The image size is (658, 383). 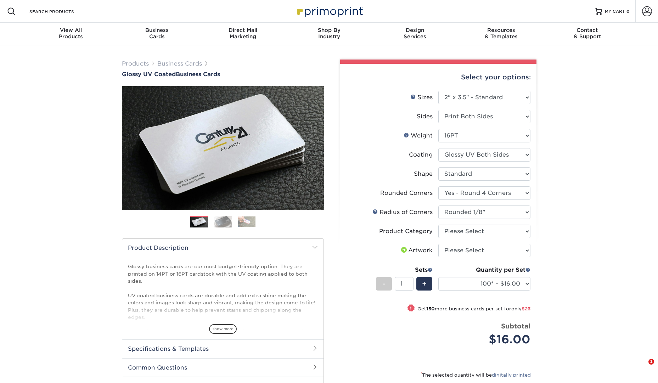 What do you see at coordinates (415, 34) in the screenshot?
I see `a: DesignServices` at bounding box center [415, 34].